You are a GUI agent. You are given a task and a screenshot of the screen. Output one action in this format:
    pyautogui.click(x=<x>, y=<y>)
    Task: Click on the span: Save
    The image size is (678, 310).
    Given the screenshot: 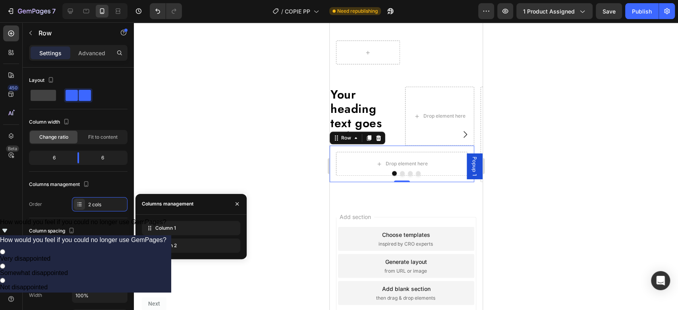 What is the action you would take?
    pyautogui.click(x=609, y=11)
    